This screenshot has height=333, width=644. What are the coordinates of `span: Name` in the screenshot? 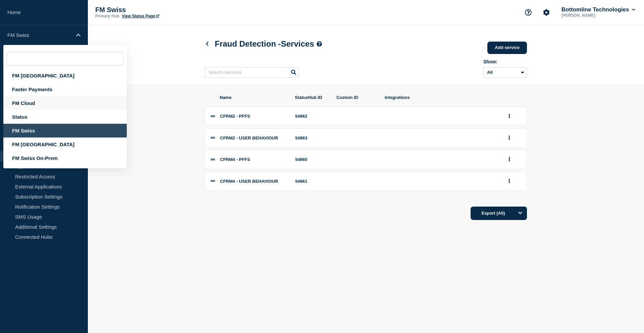 It's located at (254, 97).